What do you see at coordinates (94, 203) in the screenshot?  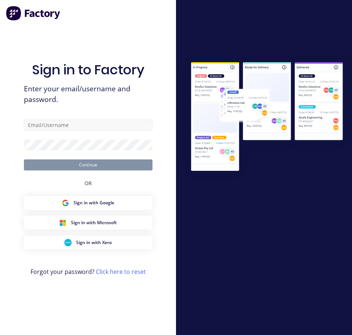 I see `span: Sign in with Google` at bounding box center [94, 203].